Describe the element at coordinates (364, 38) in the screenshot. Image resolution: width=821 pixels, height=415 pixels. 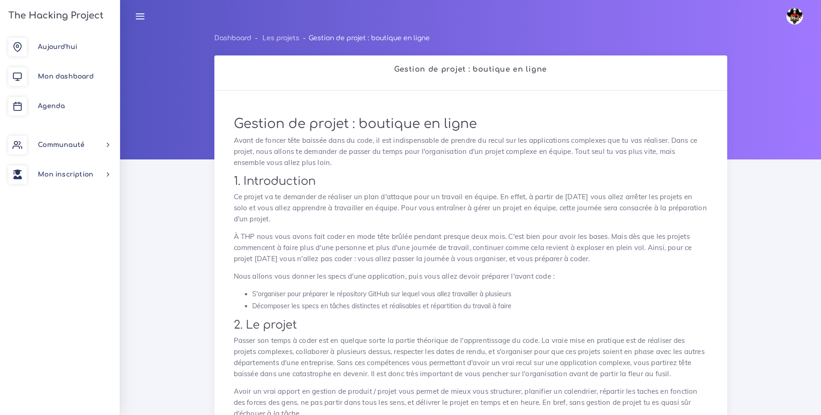
I see `li: Gestion de projet : boutique en ligne` at that location.